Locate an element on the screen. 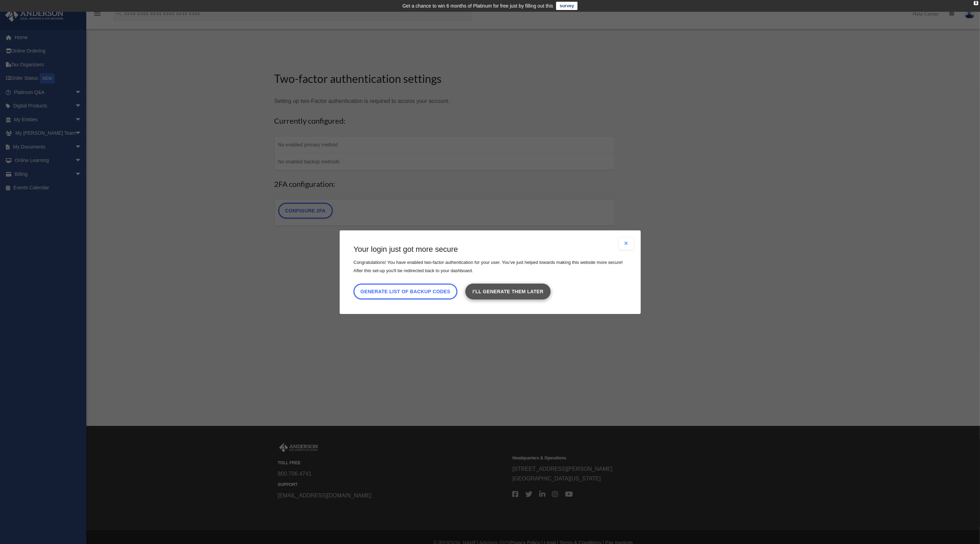  h3: Your login just got more secure is located at coordinates (490, 249).